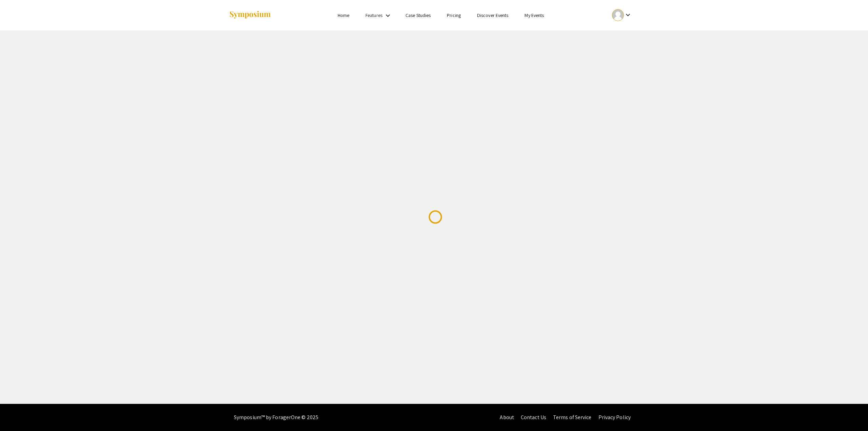  I want to click on a: Features, so click(374, 15).